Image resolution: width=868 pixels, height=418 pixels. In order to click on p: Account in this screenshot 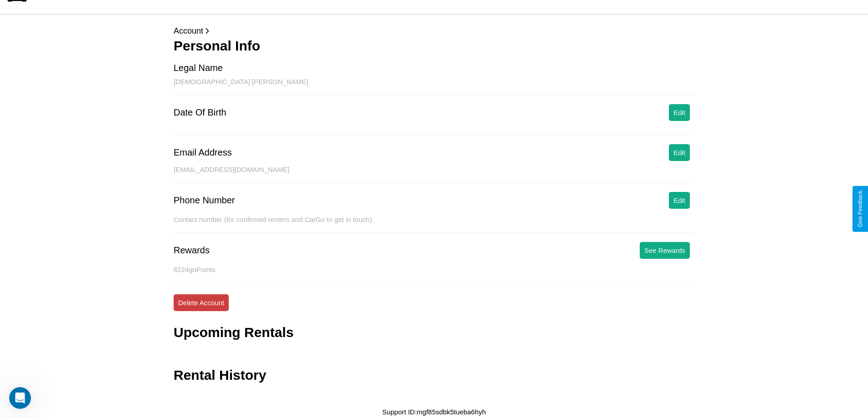, I will do `click(434, 31)`.